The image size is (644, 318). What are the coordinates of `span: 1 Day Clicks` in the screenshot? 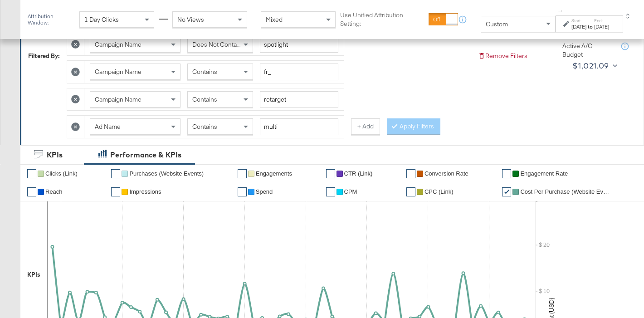 It's located at (101, 19).